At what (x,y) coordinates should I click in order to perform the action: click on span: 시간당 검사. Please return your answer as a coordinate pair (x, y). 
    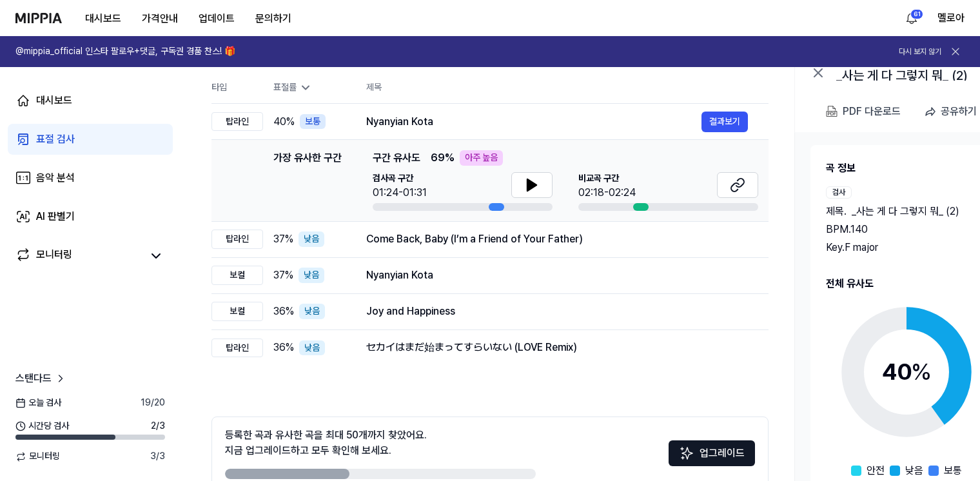
    Looking at the image, I should click on (42, 426).